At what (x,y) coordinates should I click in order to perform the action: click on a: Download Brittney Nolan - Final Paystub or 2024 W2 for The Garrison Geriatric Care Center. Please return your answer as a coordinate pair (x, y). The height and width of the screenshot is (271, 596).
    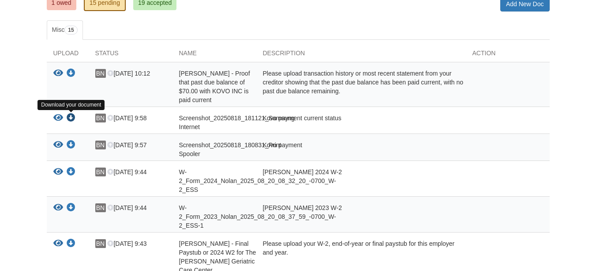
    Looking at the image, I should click on (71, 244).